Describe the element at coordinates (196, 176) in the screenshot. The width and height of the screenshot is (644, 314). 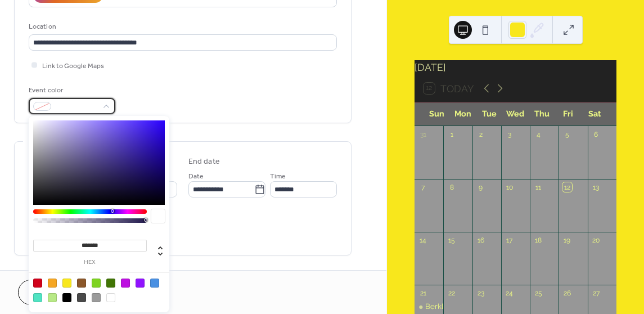
I see `span: Date` at that location.